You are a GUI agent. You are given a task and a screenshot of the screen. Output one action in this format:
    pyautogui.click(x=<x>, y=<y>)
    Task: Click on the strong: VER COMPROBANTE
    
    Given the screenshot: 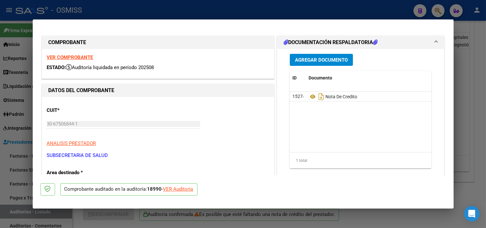 What is the action you would take?
    pyautogui.click(x=70, y=57)
    